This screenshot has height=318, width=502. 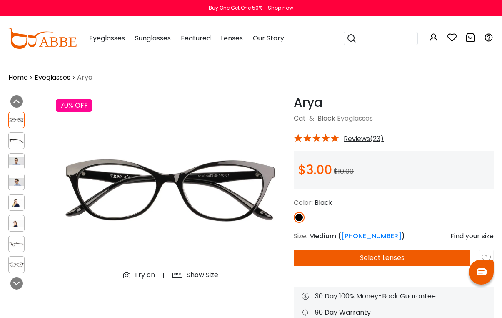 I want to click on a: Shop now, so click(x=278, y=8).